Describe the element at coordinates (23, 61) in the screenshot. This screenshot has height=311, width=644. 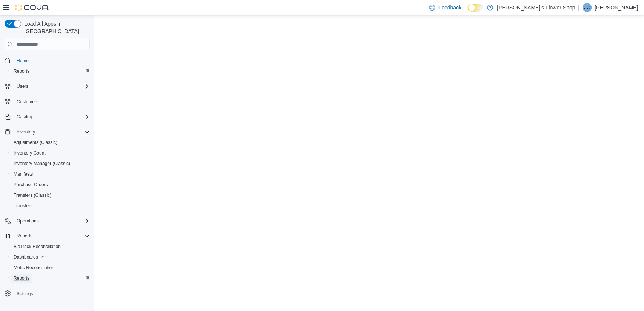
I see `a: Home` at that location.